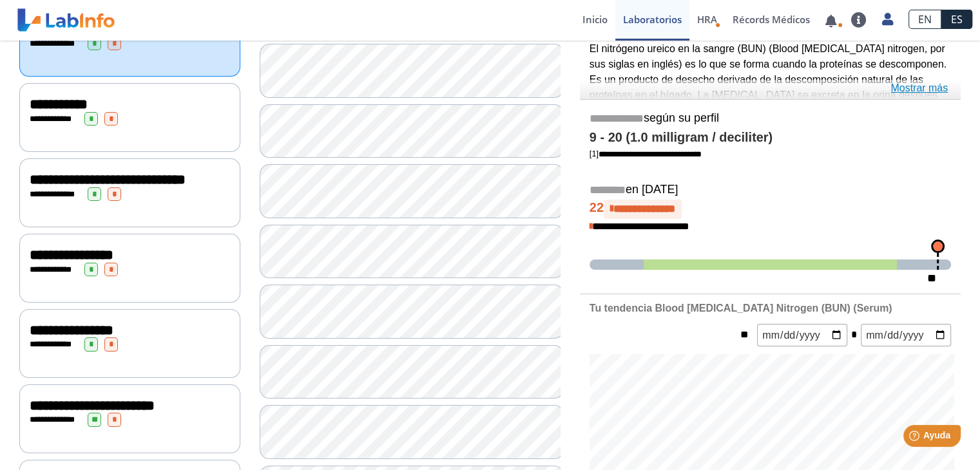 This screenshot has height=470, width=980. I want to click on h4: 9 - 20 (1.0 milligram / deciliter), so click(769, 138).